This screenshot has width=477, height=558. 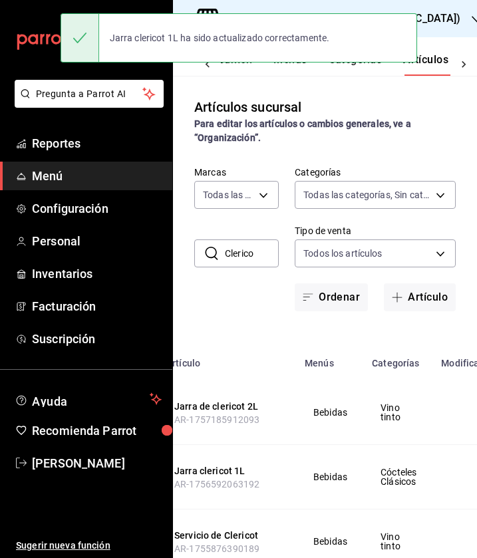 What do you see at coordinates (331, 297) in the screenshot?
I see `button: Ordenar` at bounding box center [331, 297].